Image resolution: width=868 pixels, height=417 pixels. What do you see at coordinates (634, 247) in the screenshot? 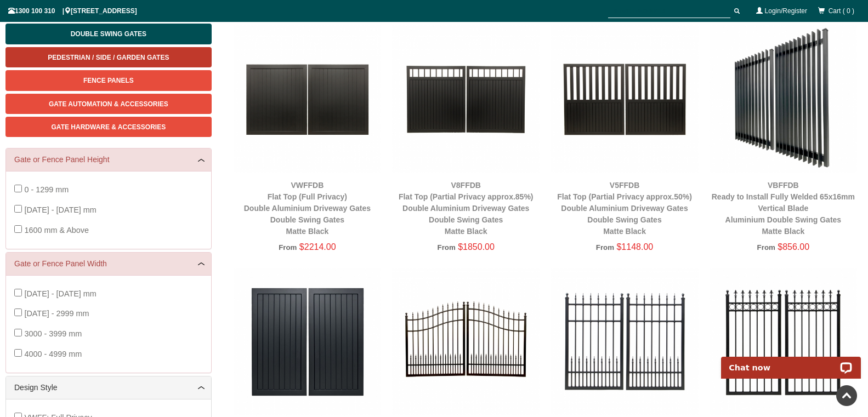
I see `span: $1148.00` at bounding box center [634, 247].